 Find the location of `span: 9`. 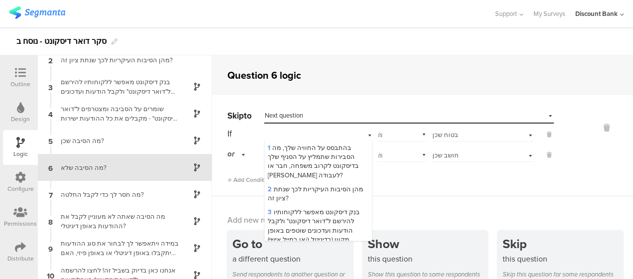

span: 9 is located at coordinates (50, 248).